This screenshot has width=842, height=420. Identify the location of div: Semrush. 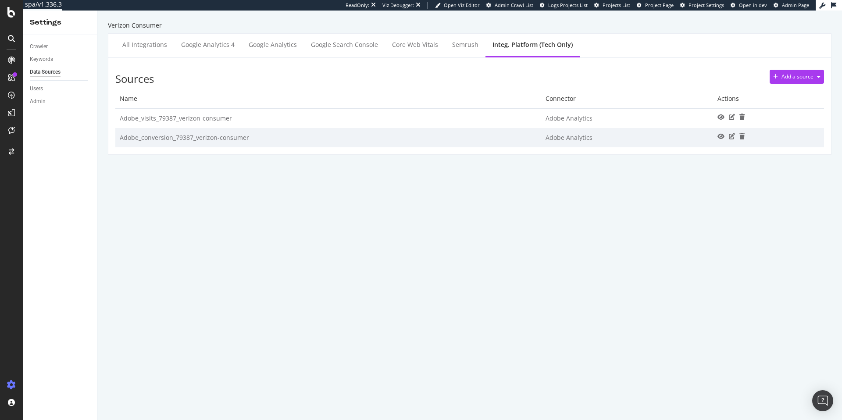
(465, 45).